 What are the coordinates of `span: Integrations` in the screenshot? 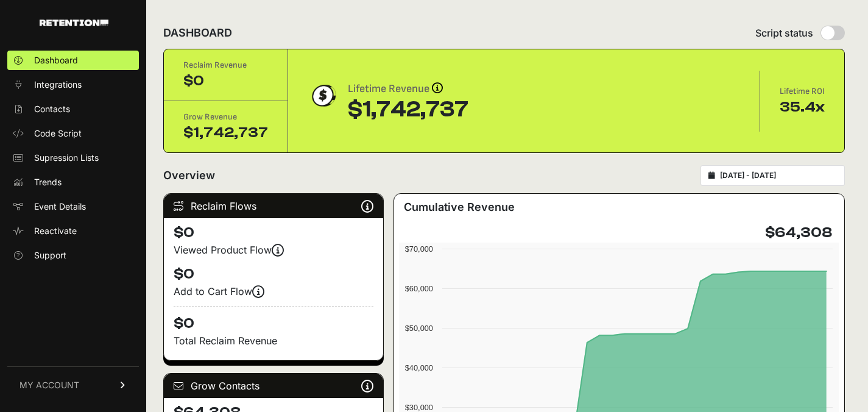 It's located at (58, 85).